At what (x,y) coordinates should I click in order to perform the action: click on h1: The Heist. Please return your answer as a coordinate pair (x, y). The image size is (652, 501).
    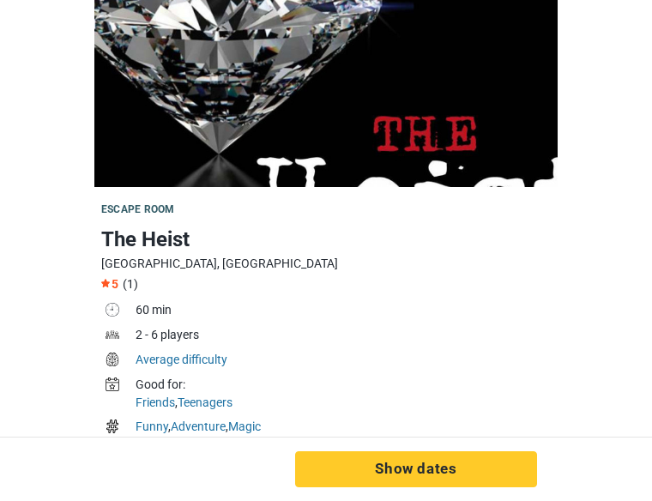
    Looking at the image, I should click on (326, 239).